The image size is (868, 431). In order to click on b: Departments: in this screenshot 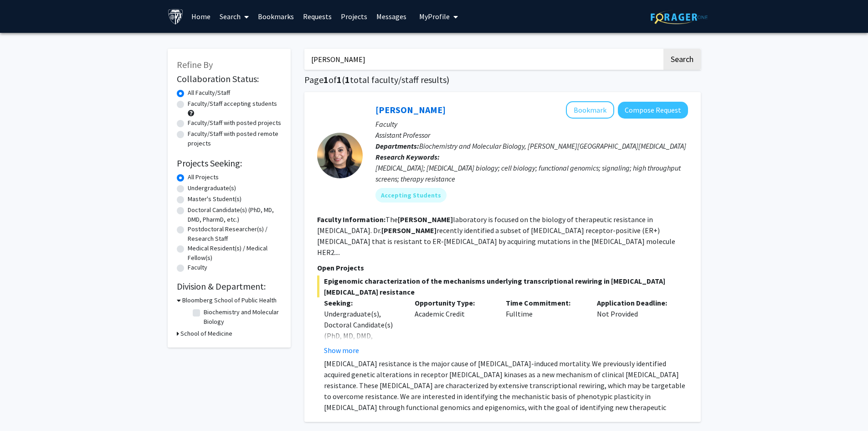, I will do `click(397, 146)`.